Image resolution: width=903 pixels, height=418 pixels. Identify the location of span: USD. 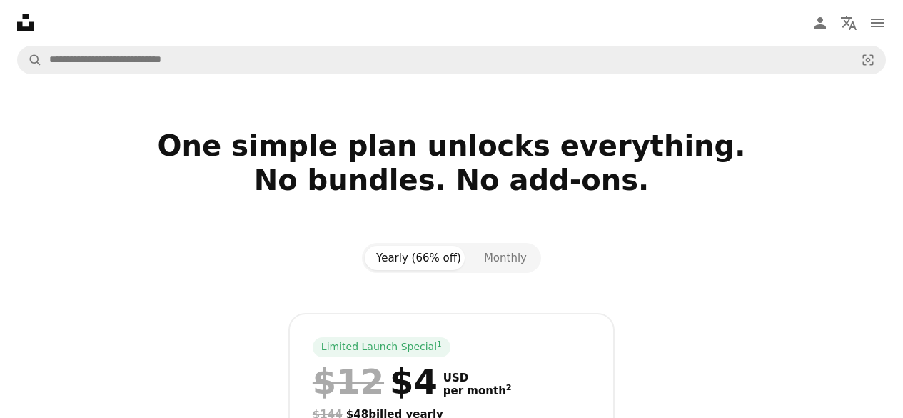
(478, 378).